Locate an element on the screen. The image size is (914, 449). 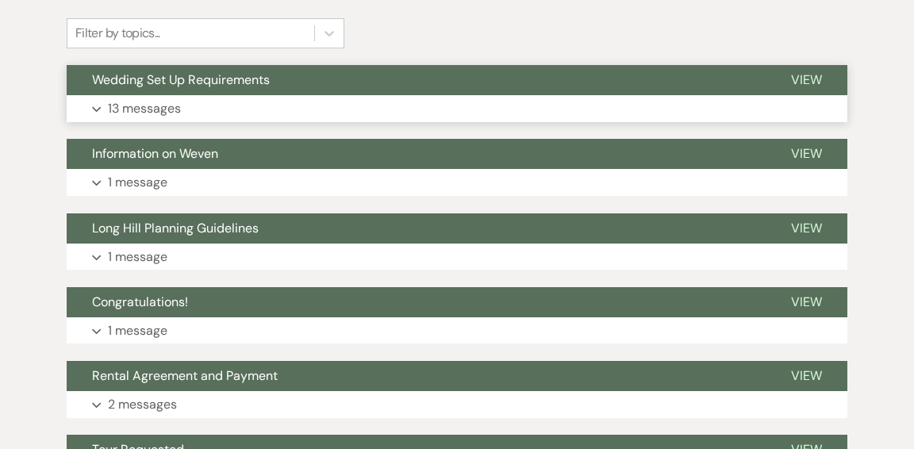
button: 2 messages is located at coordinates (457, 405).